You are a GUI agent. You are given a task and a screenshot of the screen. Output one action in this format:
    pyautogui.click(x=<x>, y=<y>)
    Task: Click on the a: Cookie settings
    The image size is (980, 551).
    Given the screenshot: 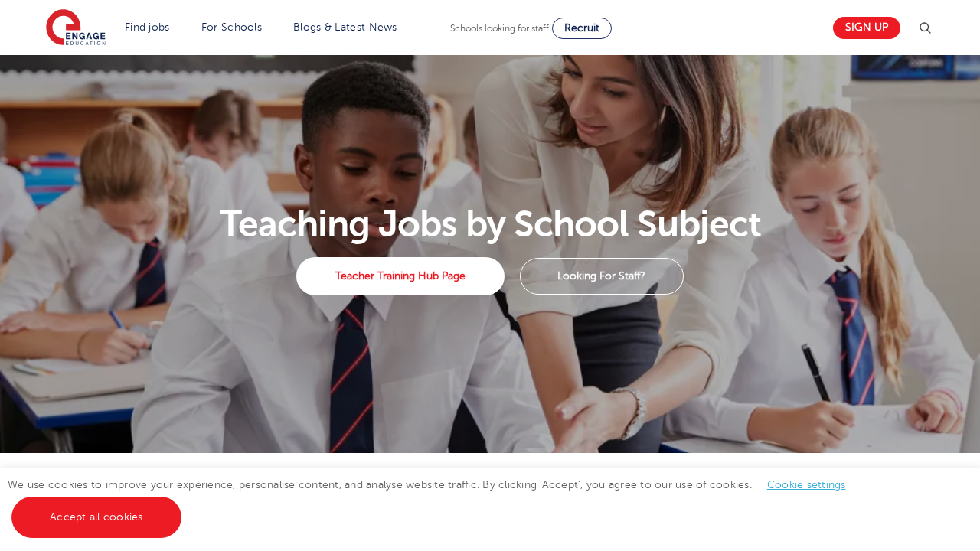 What is the action you would take?
    pyautogui.click(x=806, y=485)
    